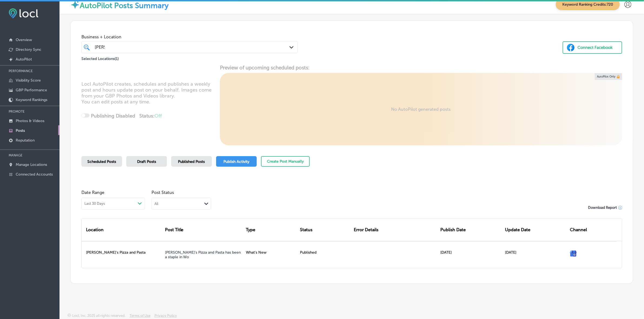 The height and width of the screenshot is (319, 644). Describe the element at coordinates (28, 80) in the screenshot. I see `p: Visibility Score` at that location.